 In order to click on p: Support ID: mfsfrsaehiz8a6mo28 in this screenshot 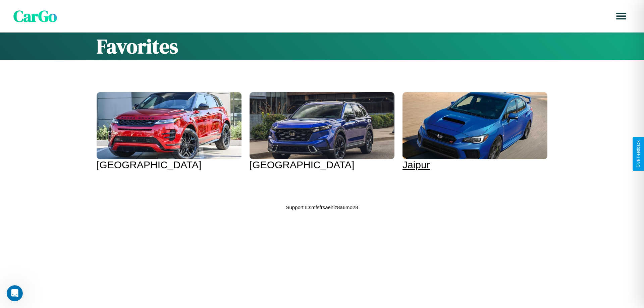, I will do `click(322, 207)`.